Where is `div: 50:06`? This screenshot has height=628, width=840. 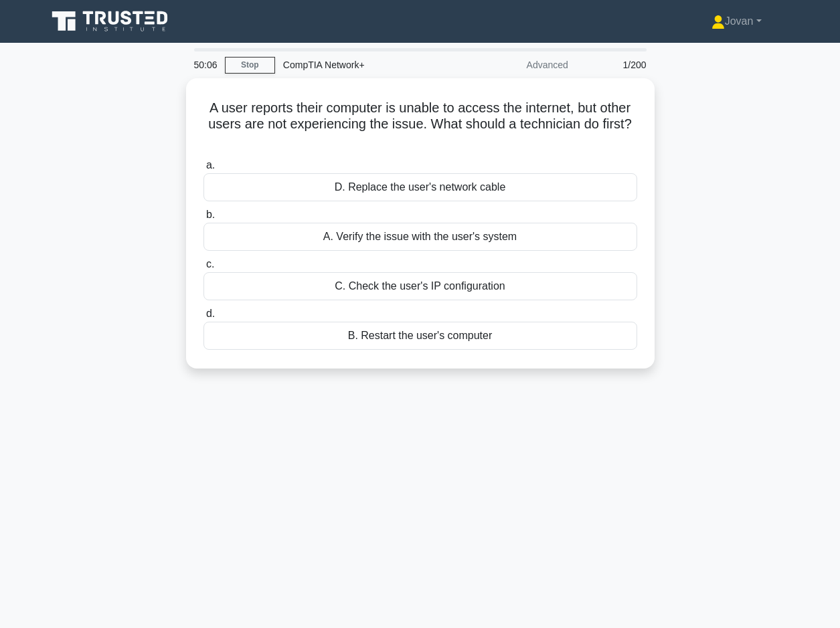
div: 50:06 is located at coordinates (206, 65).